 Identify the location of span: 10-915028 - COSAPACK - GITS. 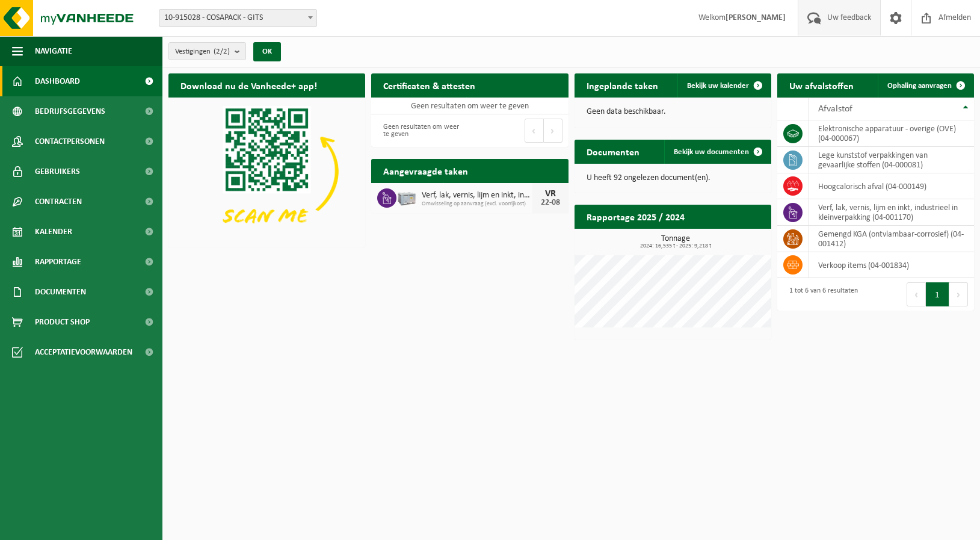
(238, 18).